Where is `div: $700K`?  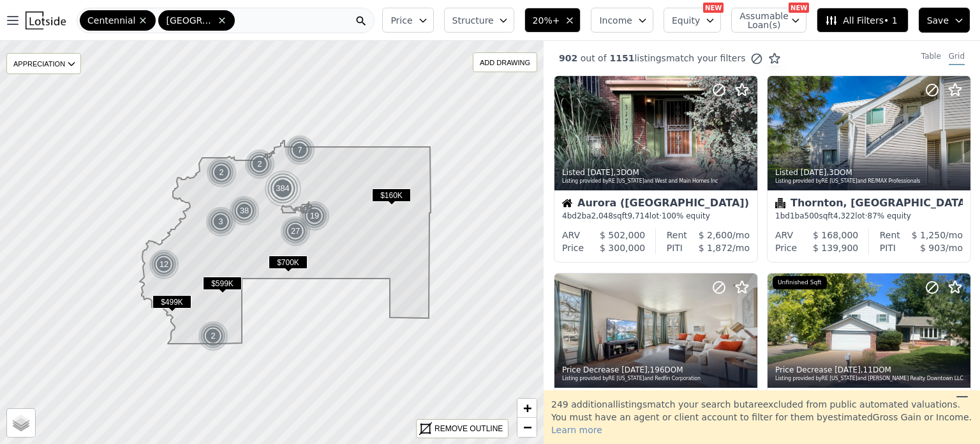
div: $700K is located at coordinates (288, 265).